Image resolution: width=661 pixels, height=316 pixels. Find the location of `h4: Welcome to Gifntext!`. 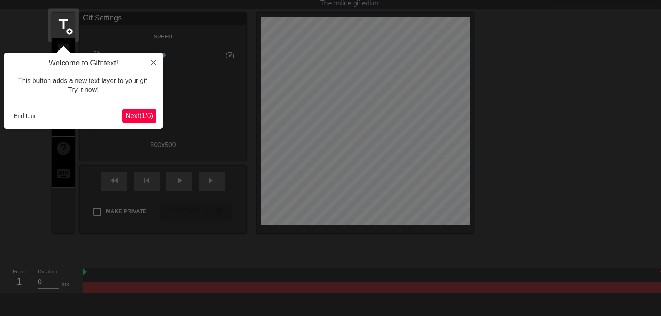

h4: Welcome to Gifntext! is located at coordinates (83, 63).